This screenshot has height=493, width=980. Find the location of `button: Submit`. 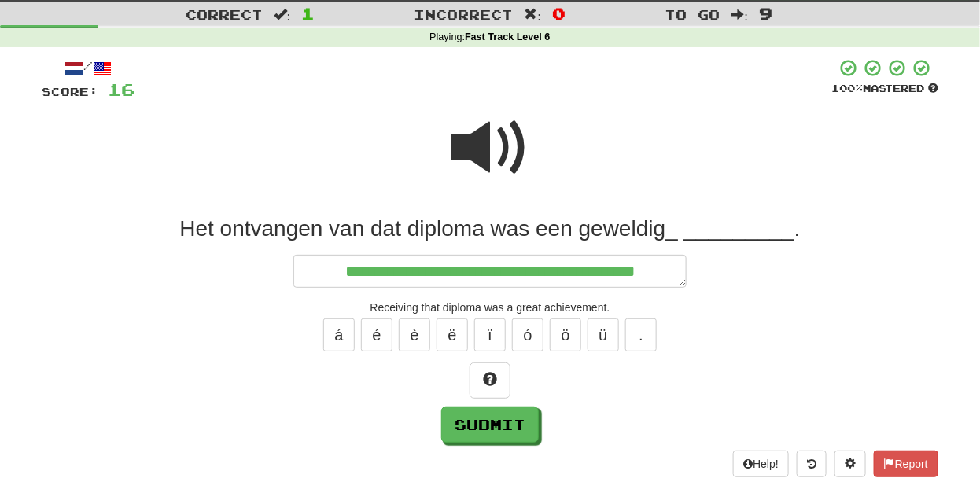

button: Submit is located at coordinates (490, 425).